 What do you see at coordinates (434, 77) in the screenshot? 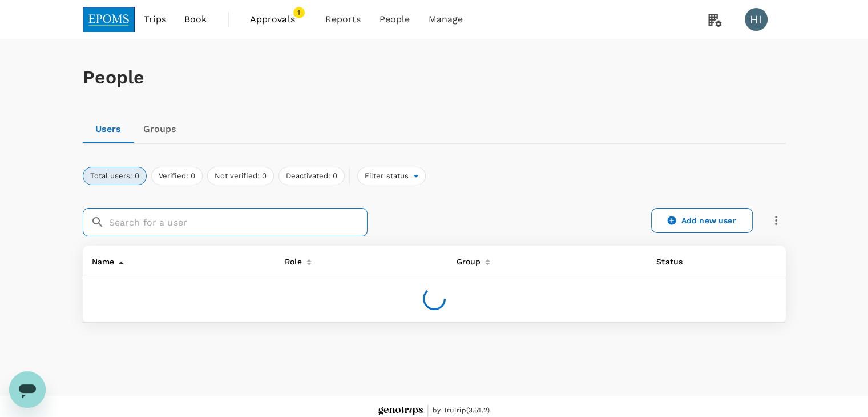
I see `h1: People` at bounding box center [434, 77].